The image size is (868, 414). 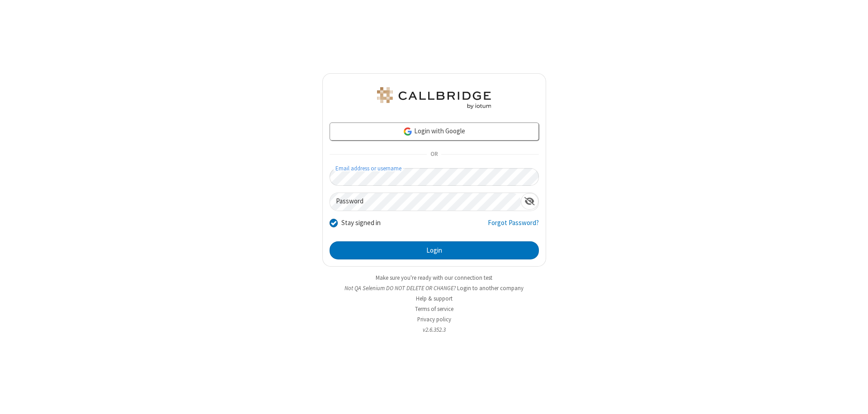 I want to click on img: QA Selenium DO NOT DELETE OR CHANGE, so click(x=434, y=98).